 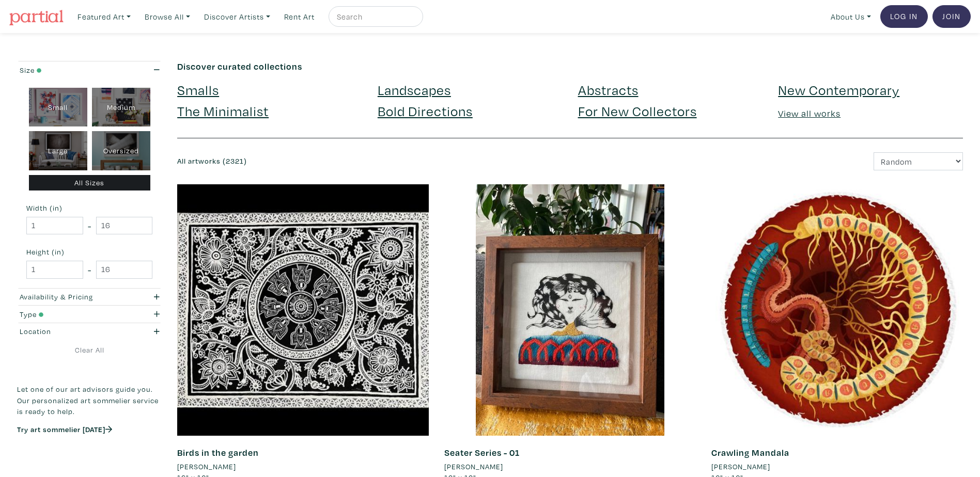 I want to click on a: Discover Artists, so click(x=237, y=16).